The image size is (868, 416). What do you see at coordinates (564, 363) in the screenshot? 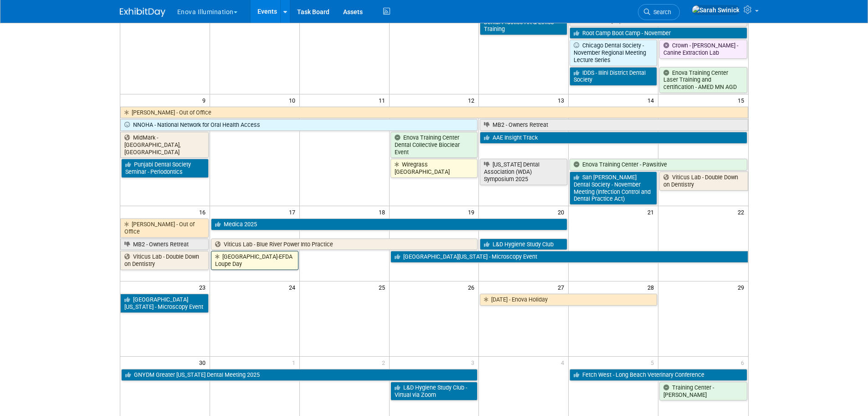
I see `span: 4` at bounding box center [564, 363].